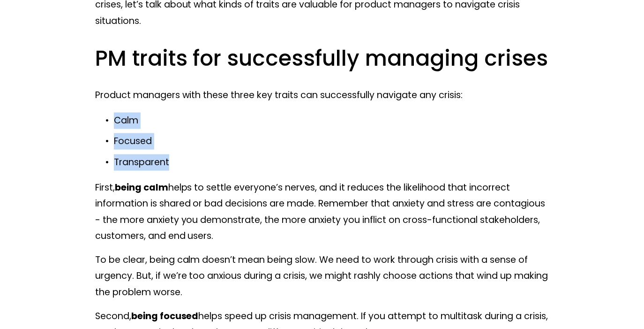 The width and height of the screenshot is (644, 329). I want to click on p: Calm, so click(332, 120).